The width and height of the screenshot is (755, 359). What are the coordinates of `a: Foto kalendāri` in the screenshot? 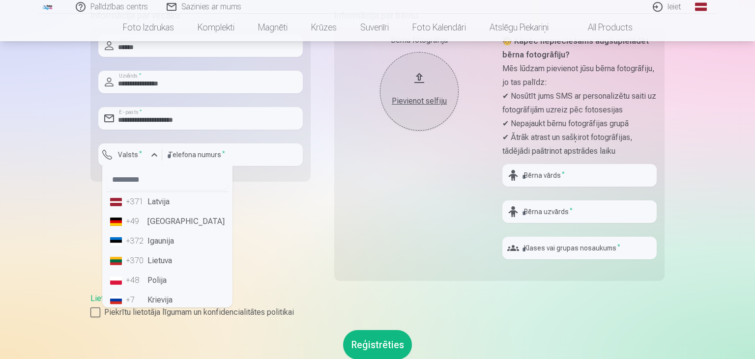 It's located at (439, 28).